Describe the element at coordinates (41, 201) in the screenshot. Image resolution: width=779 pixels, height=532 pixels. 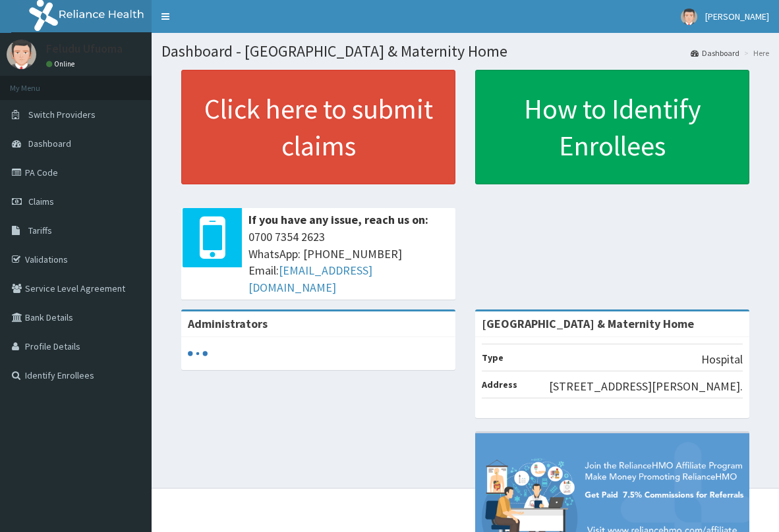
I see `span: Claims` at that location.